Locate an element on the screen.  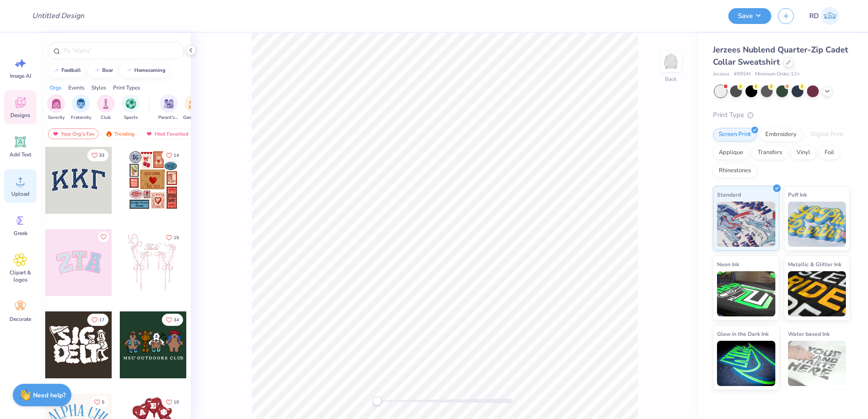
div: Accessibility label is located at coordinates (377, 401).